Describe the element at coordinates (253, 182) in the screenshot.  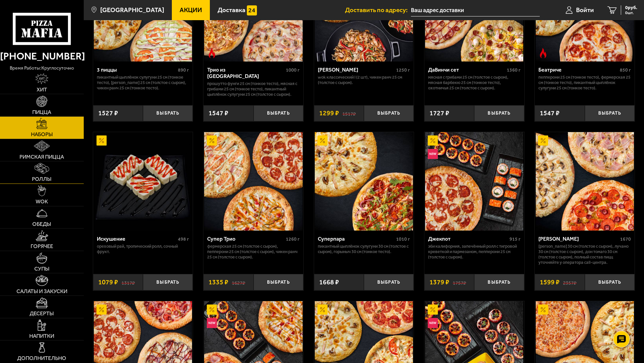
I see `a: АкционныйСупер Трио` at that location.